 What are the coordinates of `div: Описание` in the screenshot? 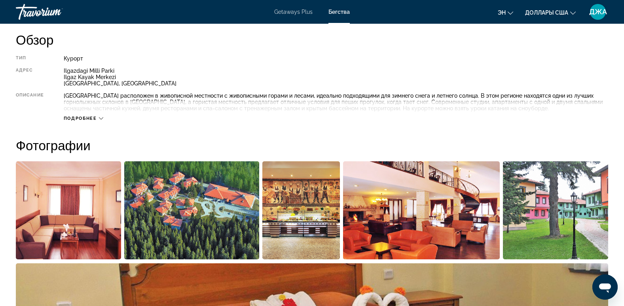 It's located at (30, 102).